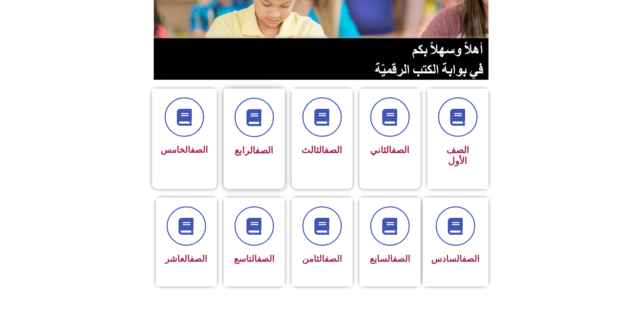 The width and height of the screenshot is (644, 309). I want to click on span: الثاني, so click(390, 150).